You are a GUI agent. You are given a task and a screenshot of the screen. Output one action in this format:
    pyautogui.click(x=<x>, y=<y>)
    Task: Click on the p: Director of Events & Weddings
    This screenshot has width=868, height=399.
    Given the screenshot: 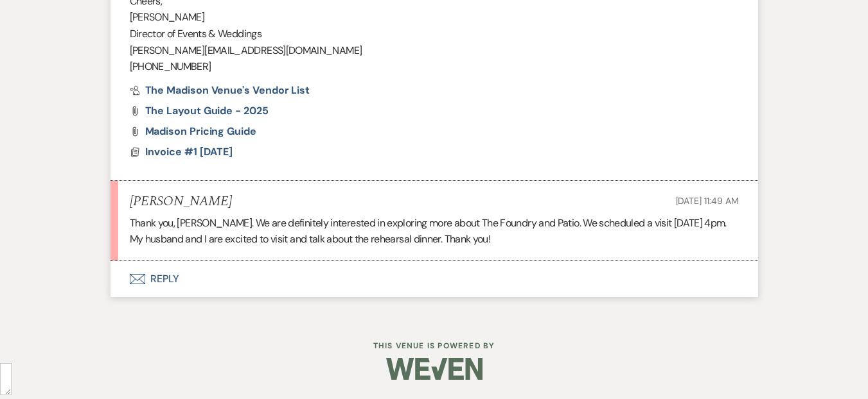 What is the action you would take?
    pyautogui.click(x=434, y=34)
    